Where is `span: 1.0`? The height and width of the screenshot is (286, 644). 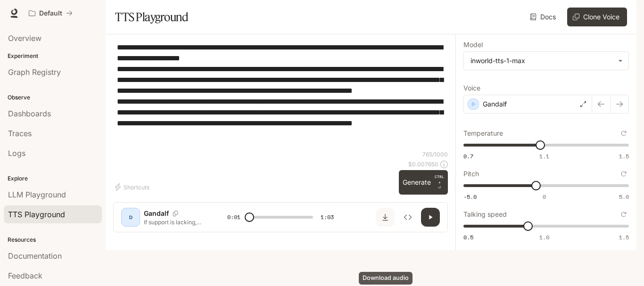 span: 1.0 is located at coordinates (544, 237).